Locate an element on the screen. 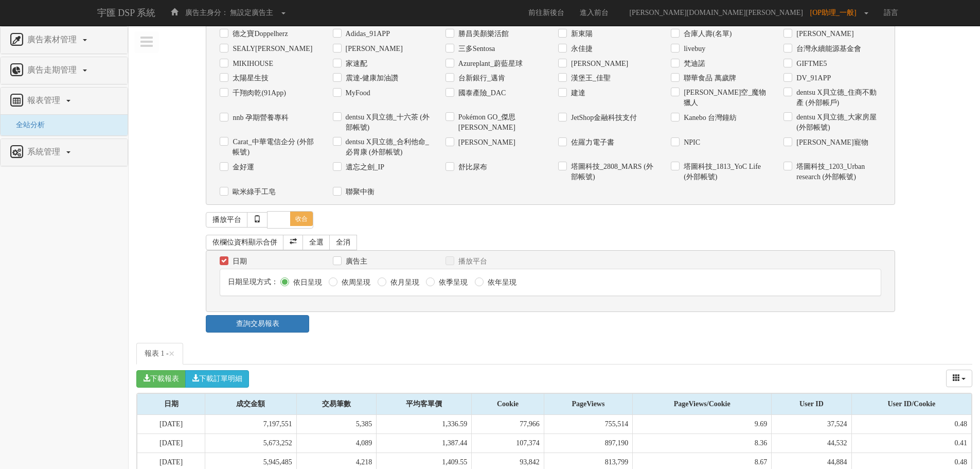 Image resolution: width=980 pixels, height=469 pixels. button: 下載訂單明細 is located at coordinates (217, 379).